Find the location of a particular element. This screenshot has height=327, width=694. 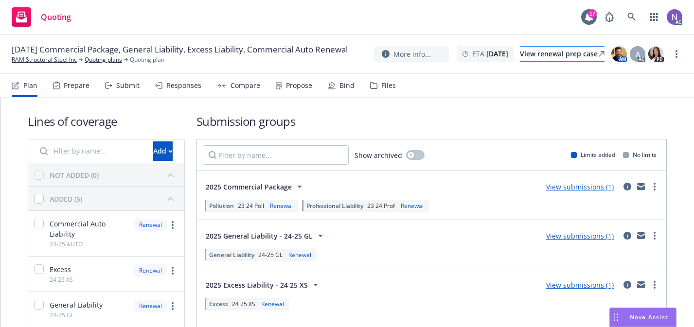

div: No limits is located at coordinates (640, 155).